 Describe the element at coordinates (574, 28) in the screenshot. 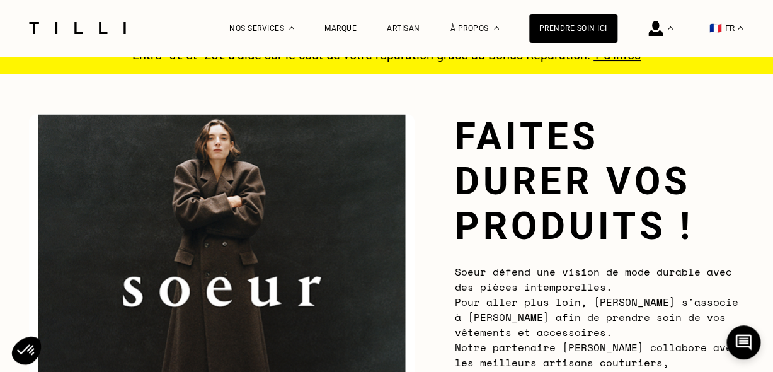

I see `div: Prendre soin ici` at that location.